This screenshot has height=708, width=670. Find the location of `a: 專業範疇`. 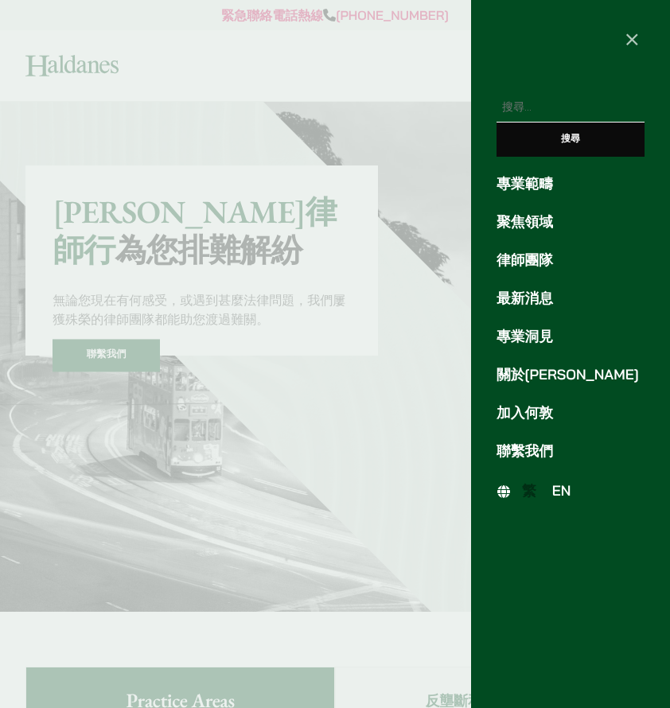

a: 專業範疇 is located at coordinates (570, 184).